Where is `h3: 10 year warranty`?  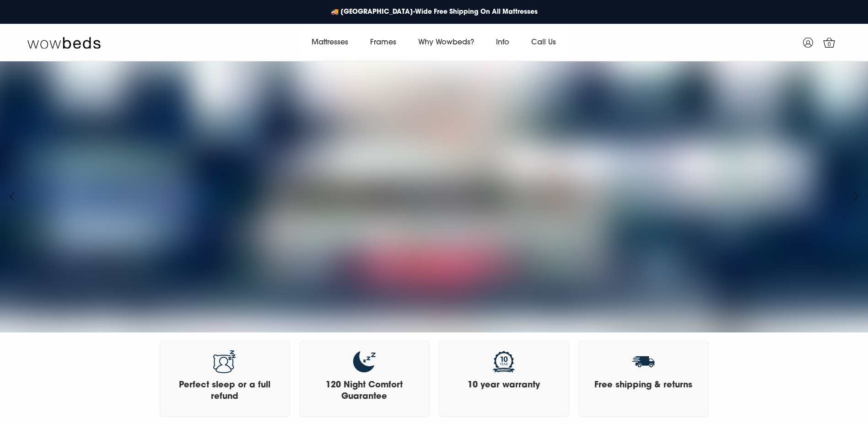
h3: 10 year warranty is located at coordinates (504, 386).